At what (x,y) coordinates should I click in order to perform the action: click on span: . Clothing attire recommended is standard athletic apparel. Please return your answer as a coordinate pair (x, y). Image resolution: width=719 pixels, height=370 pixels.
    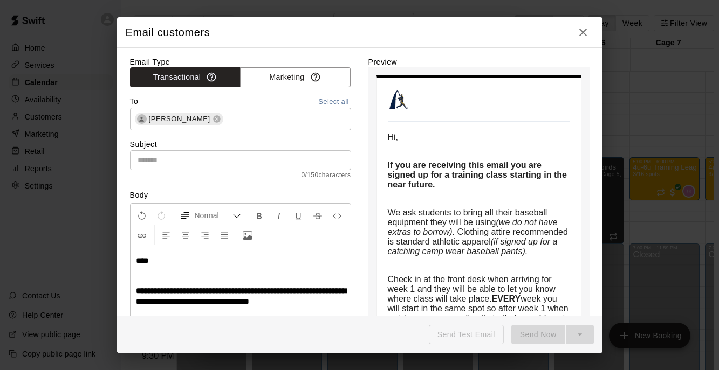
    Looking at the image, I should click on (479, 237).